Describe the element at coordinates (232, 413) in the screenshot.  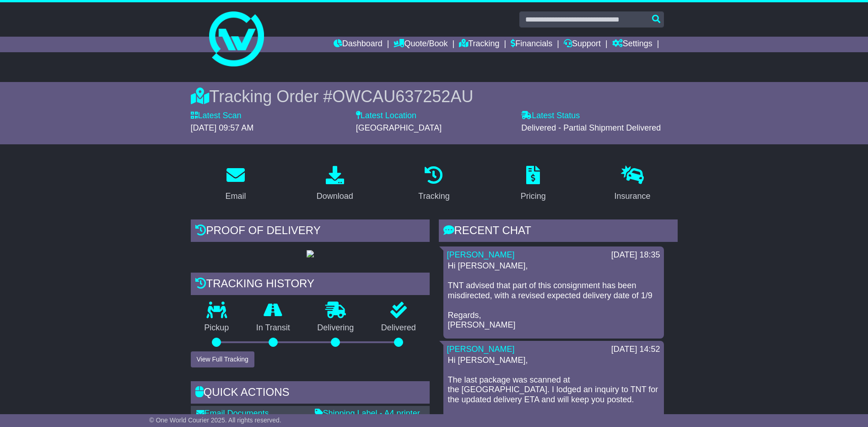
I see `a: Email Documents` at that location.